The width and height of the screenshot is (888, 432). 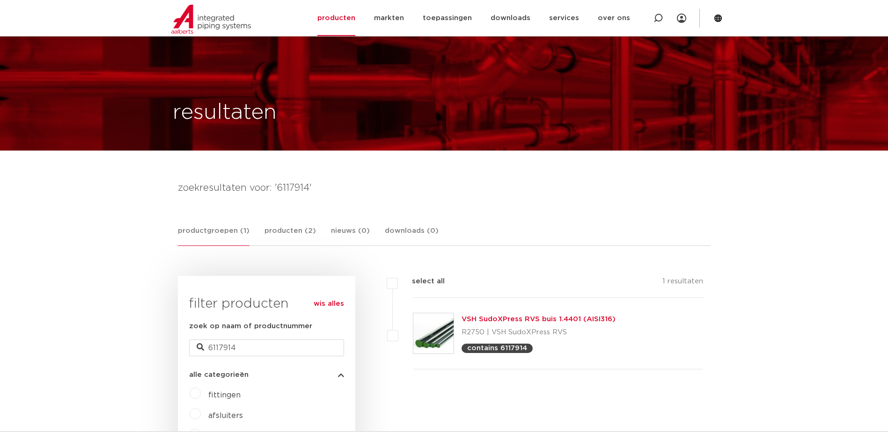 I want to click on span: afsluiters, so click(x=226, y=416).